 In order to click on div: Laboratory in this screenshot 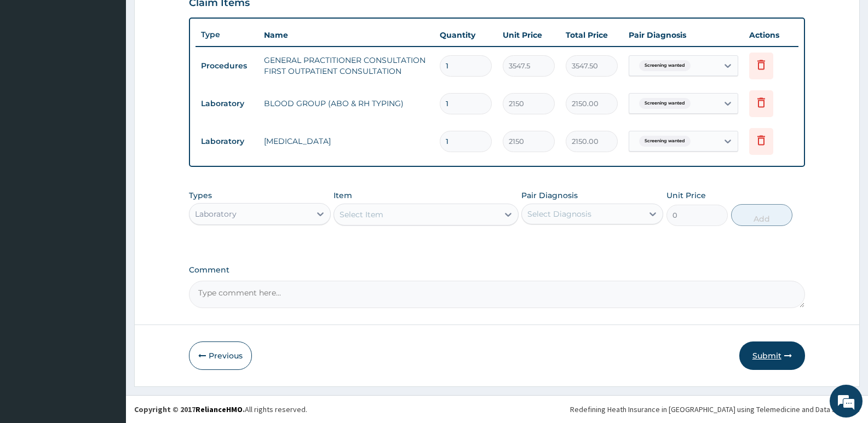, I will do `click(216, 214)`.